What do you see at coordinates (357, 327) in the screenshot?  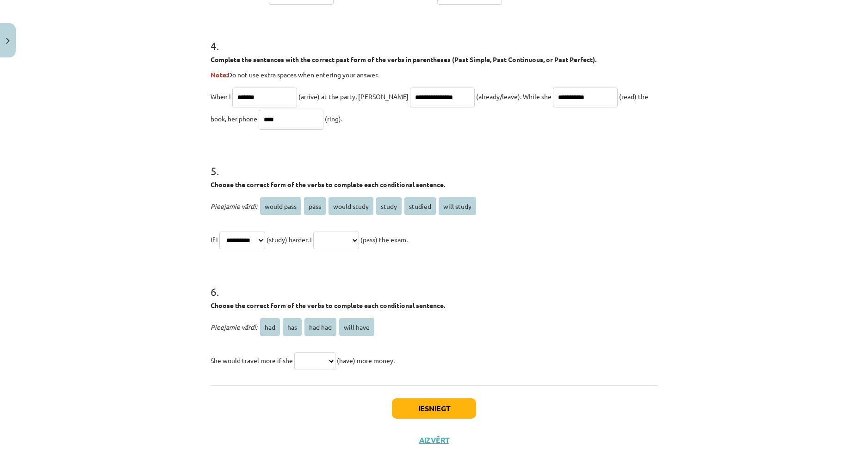 I see `span: will have` at bounding box center [357, 327].